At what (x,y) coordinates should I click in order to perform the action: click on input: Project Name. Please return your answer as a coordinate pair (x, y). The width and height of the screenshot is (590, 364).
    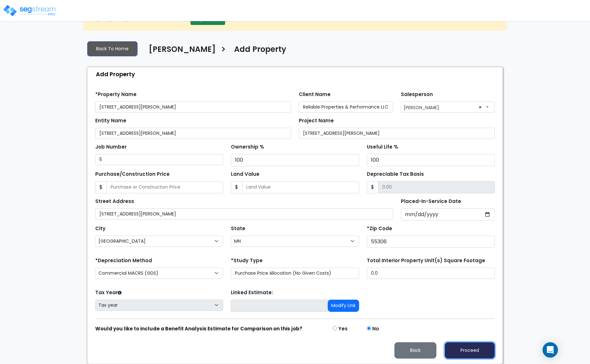
    Looking at the image, I should click on (397, 133).